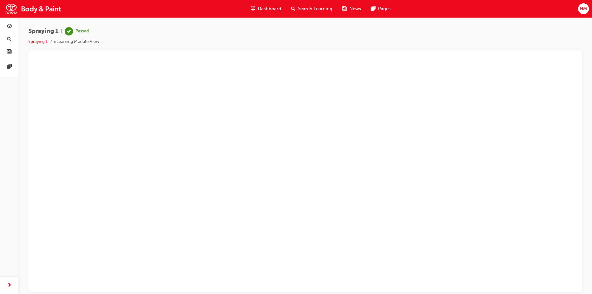 The width and height of the screenshot is (592, 294). Describe the element at coordinates (355, 9) in the screenshot. I see `span: News` at that location.